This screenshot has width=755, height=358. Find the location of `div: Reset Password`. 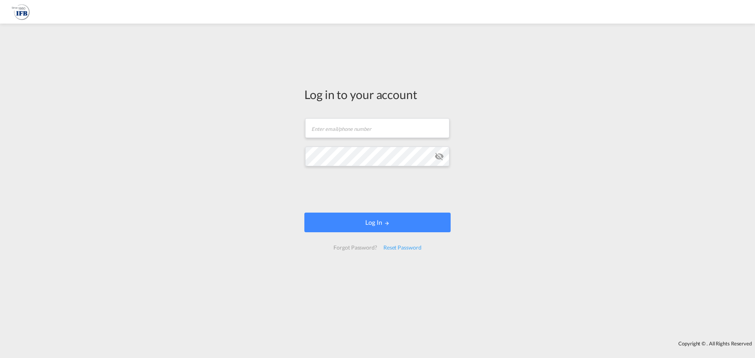

div: Reset Password is located at coordinates (402, 248).